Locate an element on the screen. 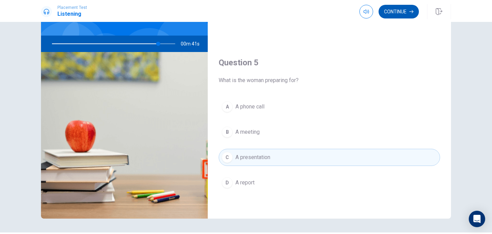 Image resolution: width=492 pixels, height=234 pixels. div: C is located at coordinates (227, 157).